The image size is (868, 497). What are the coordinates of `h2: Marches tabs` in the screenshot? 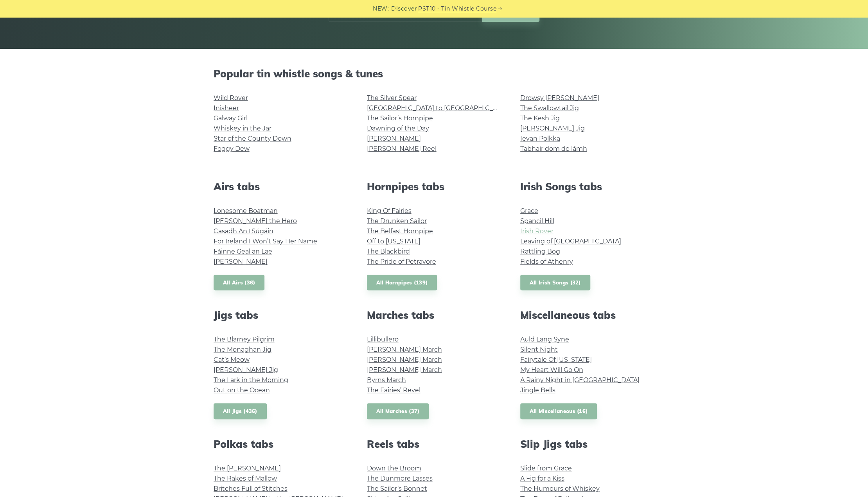 It's located at (434, 315).